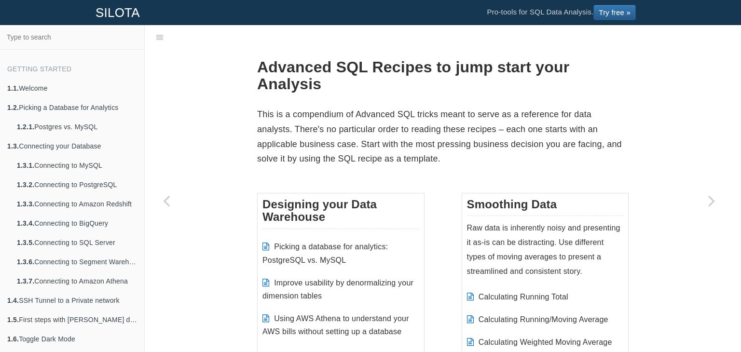 This screenshot has height=352, width=741. I want to click on p: Raw data is inherently noisy and presenting it as-is can be distracting. Use different types of m..., so click(545, 250).